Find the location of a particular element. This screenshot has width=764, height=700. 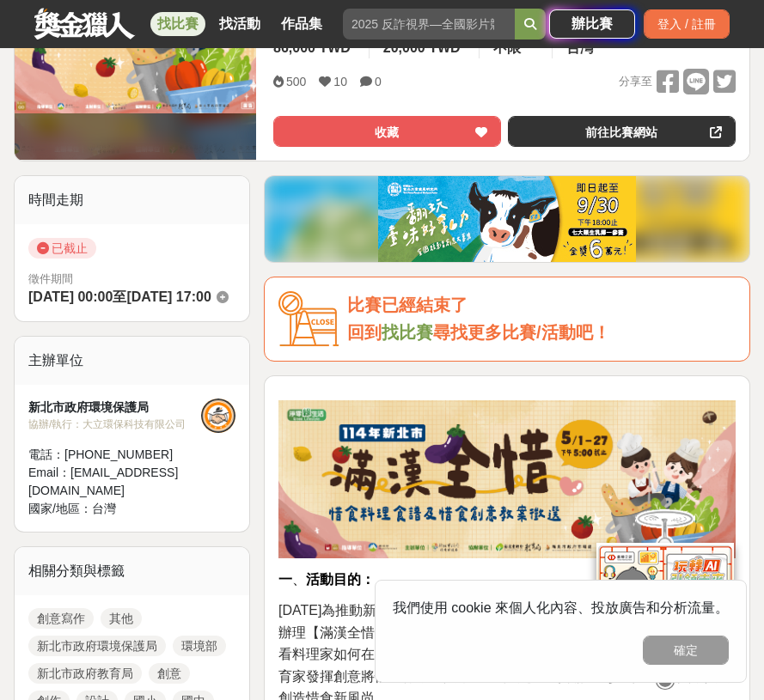

img: 26a261c7-c19b-4cd6-8597-b20578cba390.png is located at coordinates (507, 479).